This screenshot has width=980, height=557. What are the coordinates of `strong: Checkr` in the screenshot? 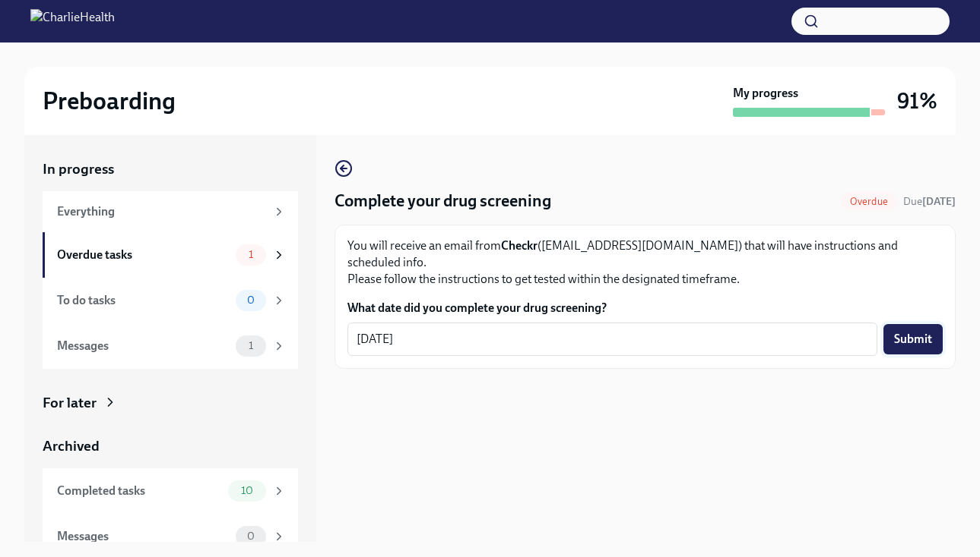 It's located at (519, 245).